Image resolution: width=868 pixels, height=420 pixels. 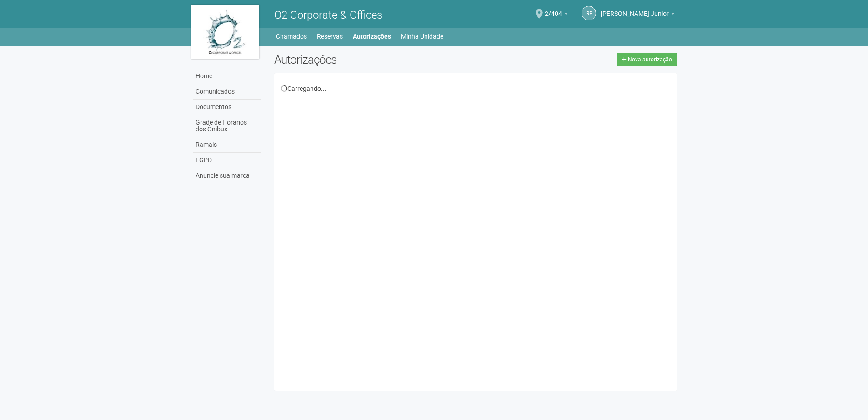 I want to click on span: Nova autorização, so click(x=650, y=59).